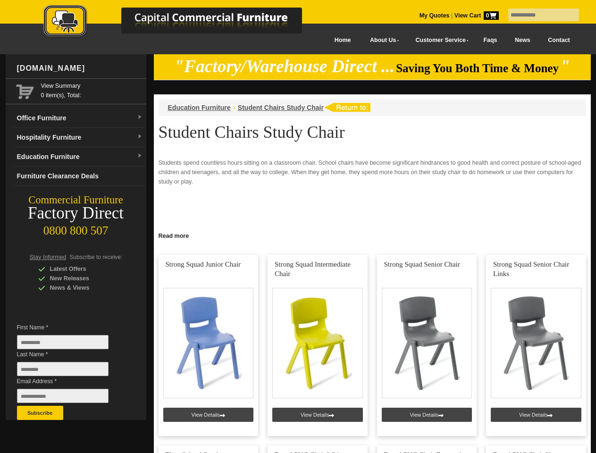 This screenshot has width=596, height=453. I want to click on span: Last Name *, so click(70, 354).